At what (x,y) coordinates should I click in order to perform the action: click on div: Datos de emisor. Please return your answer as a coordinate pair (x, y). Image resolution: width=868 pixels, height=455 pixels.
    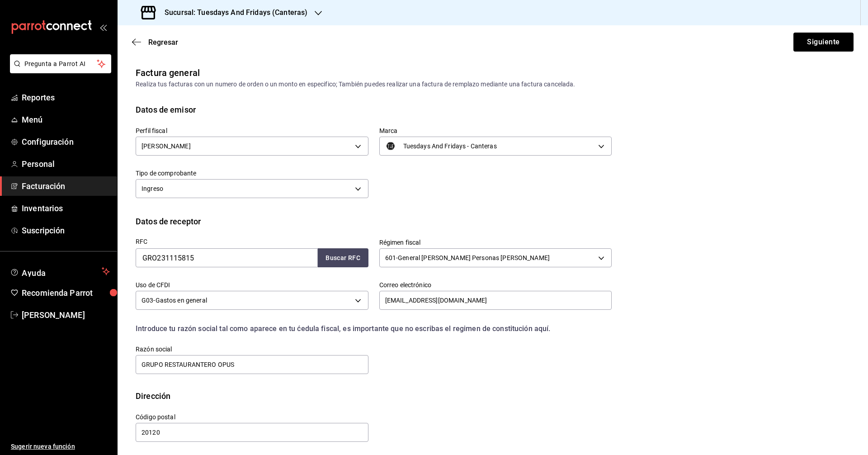
    Looking at the image, I should click on (165, 109).